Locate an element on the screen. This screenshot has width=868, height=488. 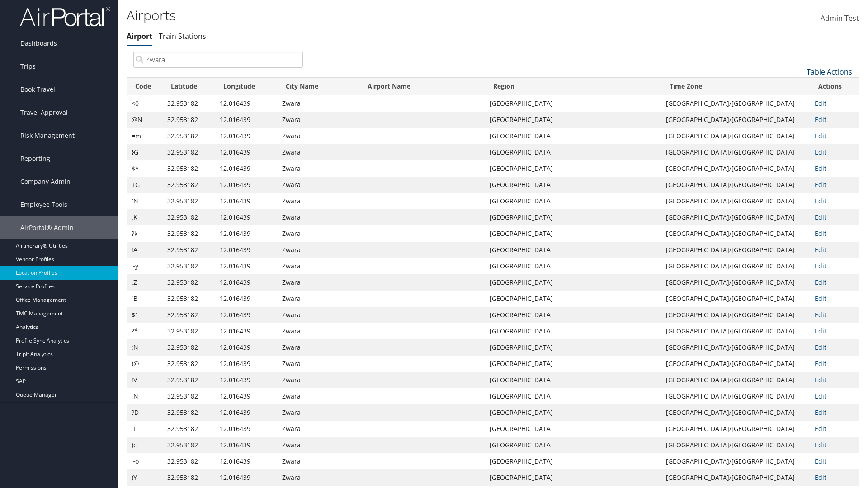
td: ,N is located at coordinates (144, 397).